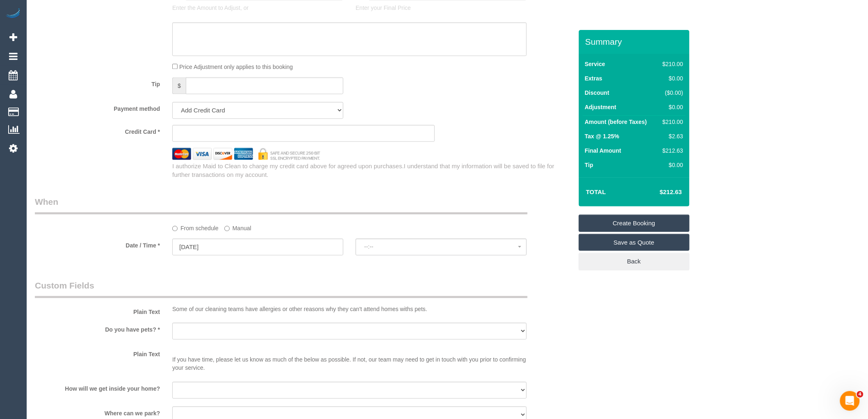 The width and height of the screenshot is (868, 419). I want to click on input: Manual, so click(227, 228).